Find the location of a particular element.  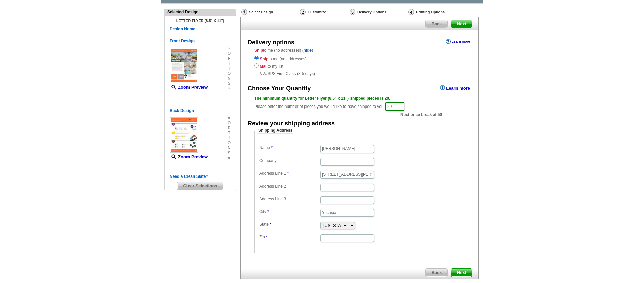

span: Next price break at 50 is located at coordinates (421, 115).